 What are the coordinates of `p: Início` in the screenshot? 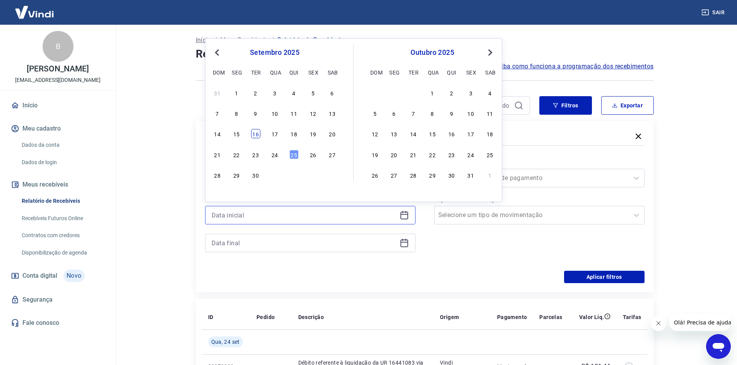 It's located at (203, 40).